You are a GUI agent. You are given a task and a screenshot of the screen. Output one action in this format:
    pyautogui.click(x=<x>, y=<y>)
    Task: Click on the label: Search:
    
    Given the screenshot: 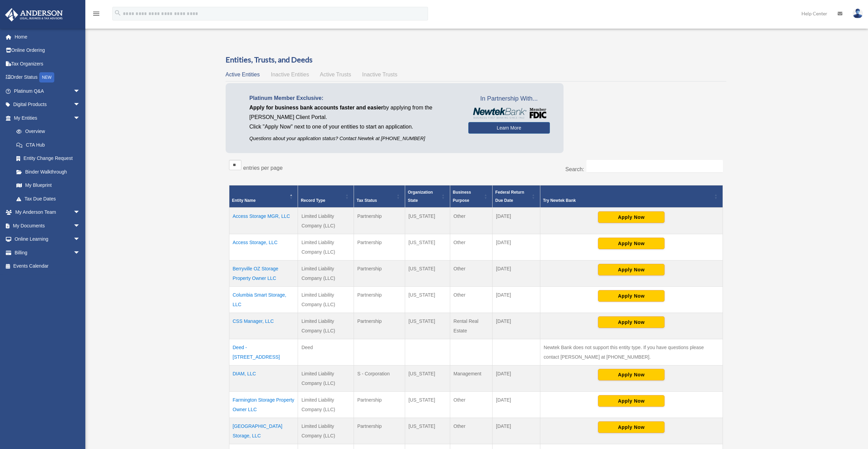 What is the action you would take?
    pyautogui.click(x=574, y=169)
    